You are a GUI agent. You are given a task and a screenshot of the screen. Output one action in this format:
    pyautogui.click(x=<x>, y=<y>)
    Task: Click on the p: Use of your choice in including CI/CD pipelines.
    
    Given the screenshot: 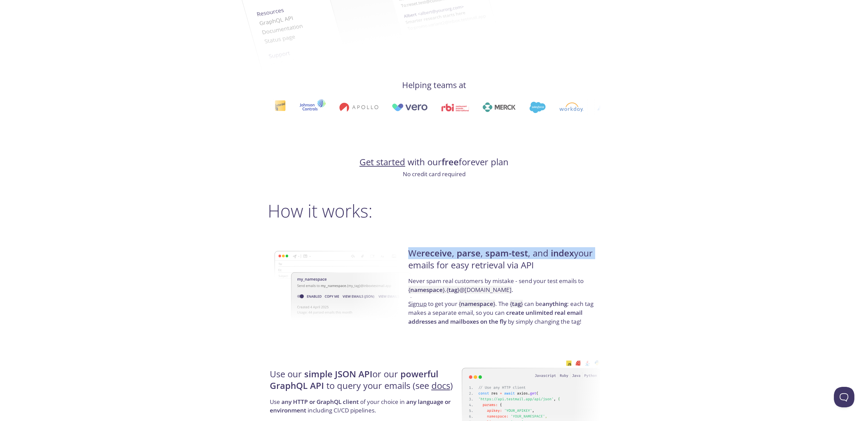 What is the action you would take?
    pyautogui.click(x=365, y=409)
    